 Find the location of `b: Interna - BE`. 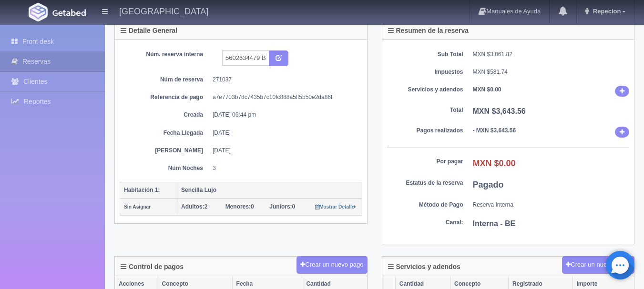

b: Interna - BE is located at coordinates (494, 223).